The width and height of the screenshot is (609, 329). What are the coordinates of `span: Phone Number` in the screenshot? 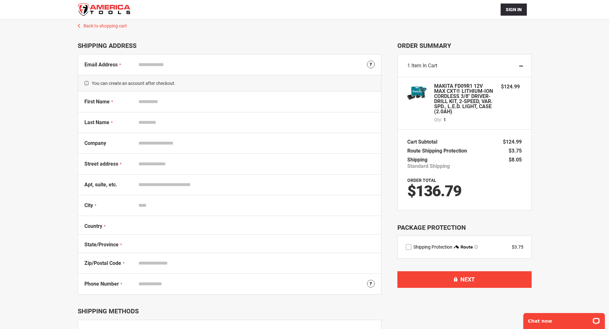 It's located at (102, 284).